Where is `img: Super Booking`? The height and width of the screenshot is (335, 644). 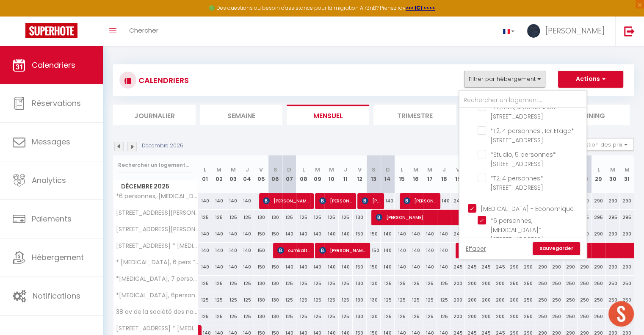
img: Super Booking is located at coordinates (51, 30).